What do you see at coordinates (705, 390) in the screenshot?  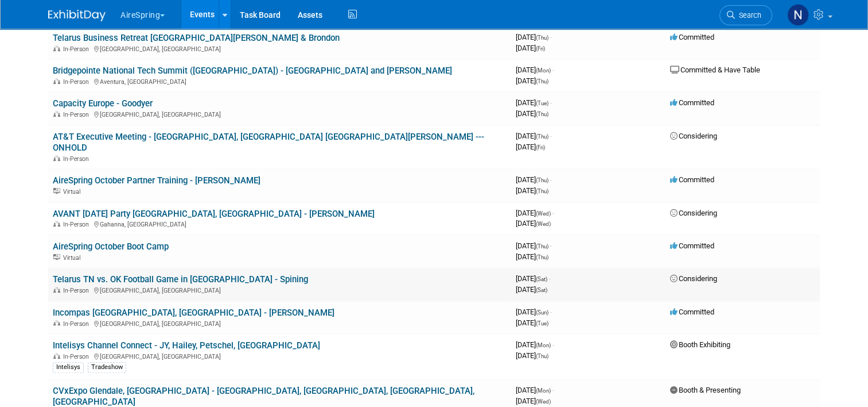 I see `span: Booth & Presenting` at bounding box center [705, 390].